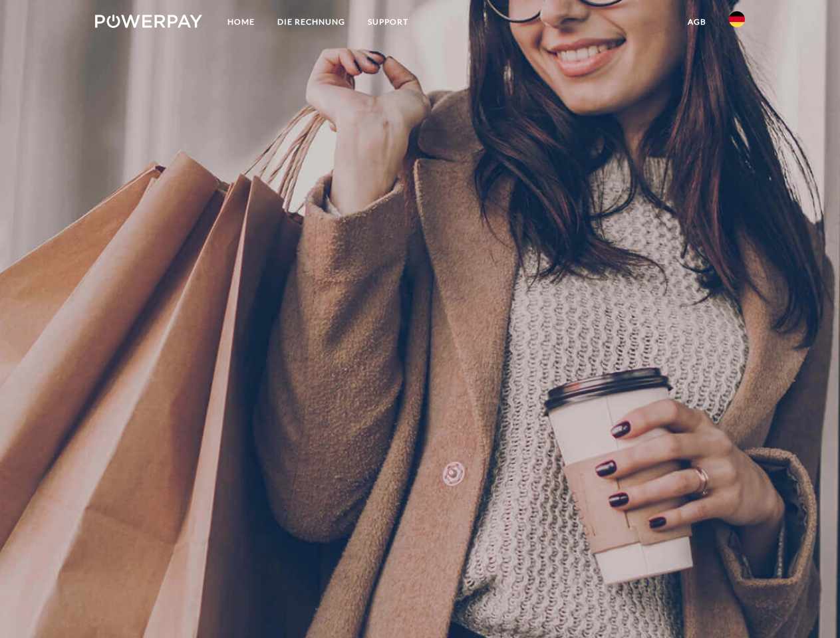 This screenshot has width=840, height=638. I want to click on img: logo-powerpay-white.svg, so click(149, 21).